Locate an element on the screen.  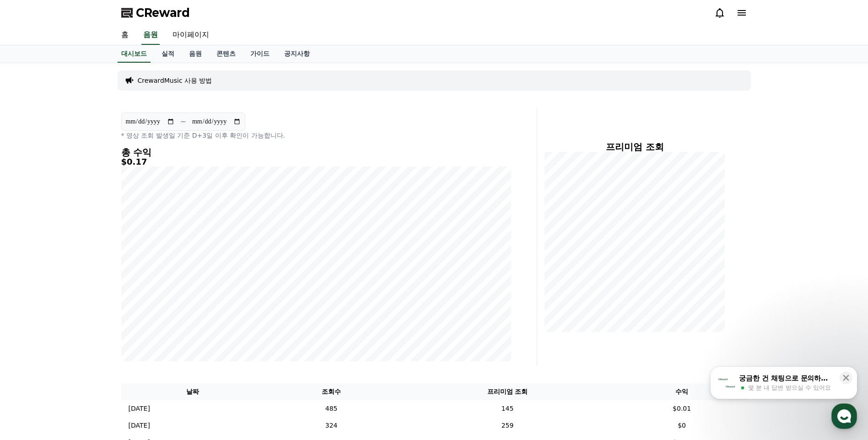
td: $0.01 is located at coordinates (682, 409).